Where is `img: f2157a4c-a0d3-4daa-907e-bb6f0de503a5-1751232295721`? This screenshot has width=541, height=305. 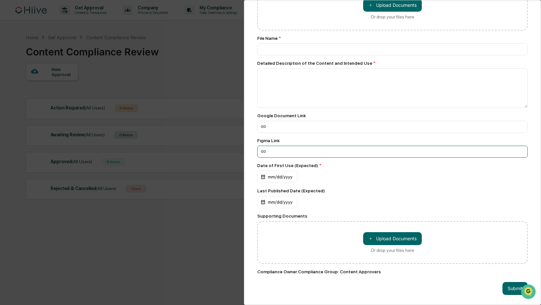 img: f2157a4c-a0d3-4daa-907e-bb6f0de503a5-1751232295721 is located at coordinates (8, 8).